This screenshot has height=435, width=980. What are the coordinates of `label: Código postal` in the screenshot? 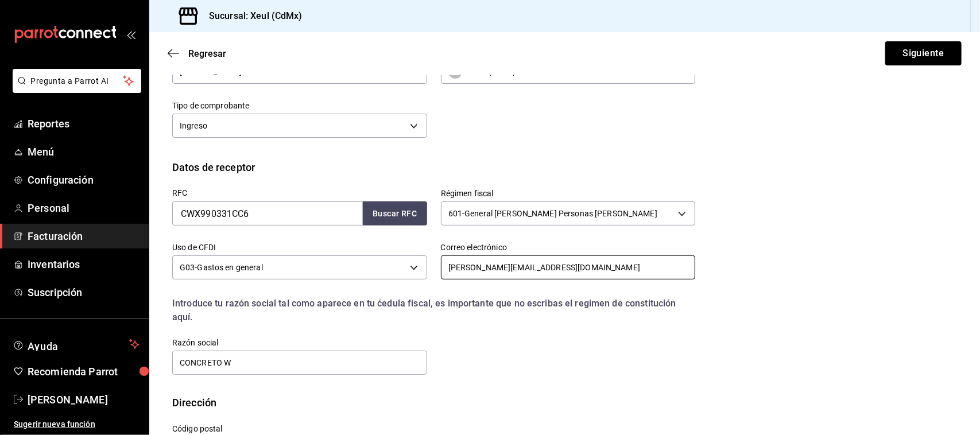 It's located at (300, 430).